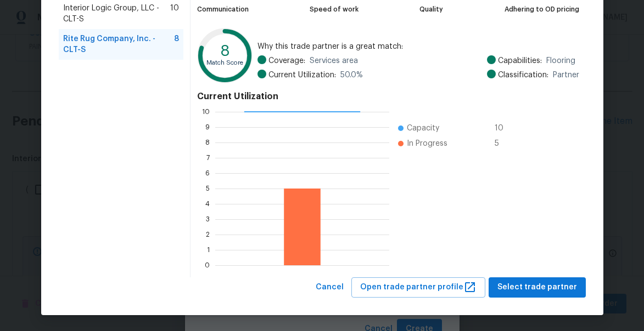 This screenshot has width=644, height=331. Describe the element at coordinates (330, 288) in the screenshot. I see `span: Cancel` at that location.